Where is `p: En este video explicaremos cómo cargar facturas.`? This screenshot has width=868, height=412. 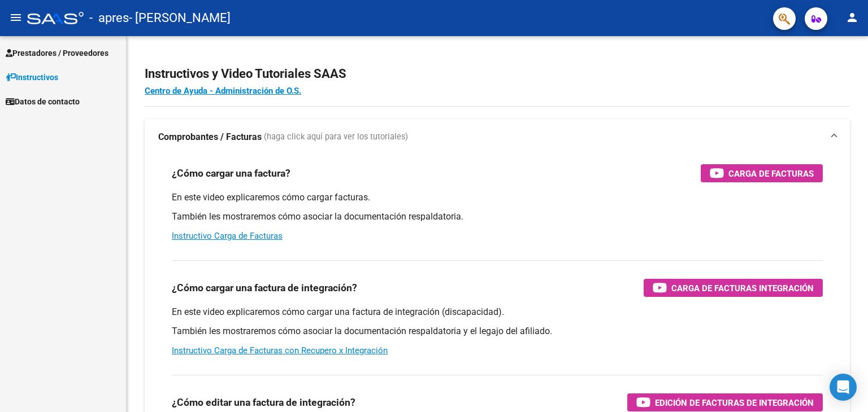 p: En este video explicaremos cómo cargar facturas. is located at coordinates (497, 198).